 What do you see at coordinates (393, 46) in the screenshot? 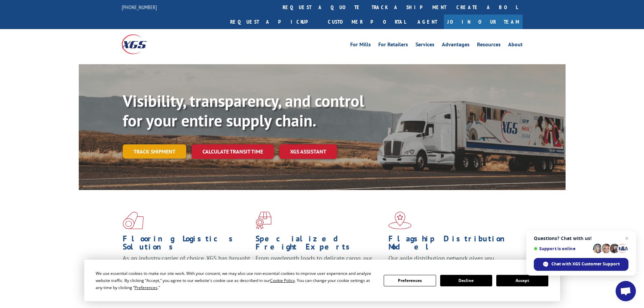
I see `a: For Retailers` at bounding box center [393, 46].